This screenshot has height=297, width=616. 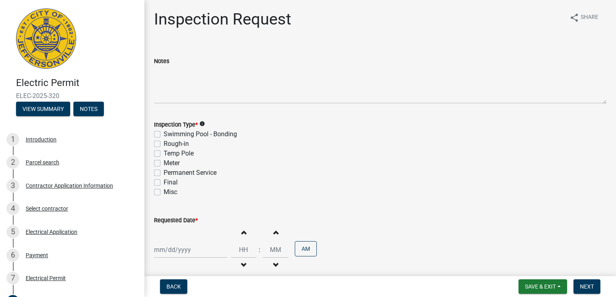 What do you see at coordinates (37, 255) in the screenshot?
I see `div: Payment` at bounding box center [37, 255].